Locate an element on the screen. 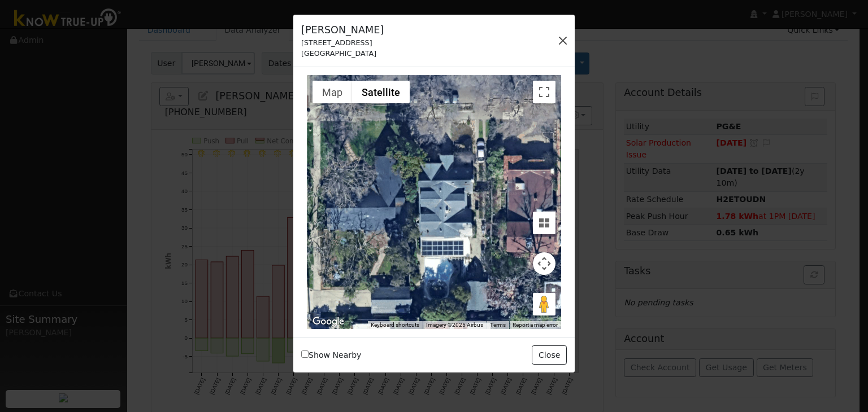  span: Imagery ©2025 Airbus is located at coordinates (454, 325).